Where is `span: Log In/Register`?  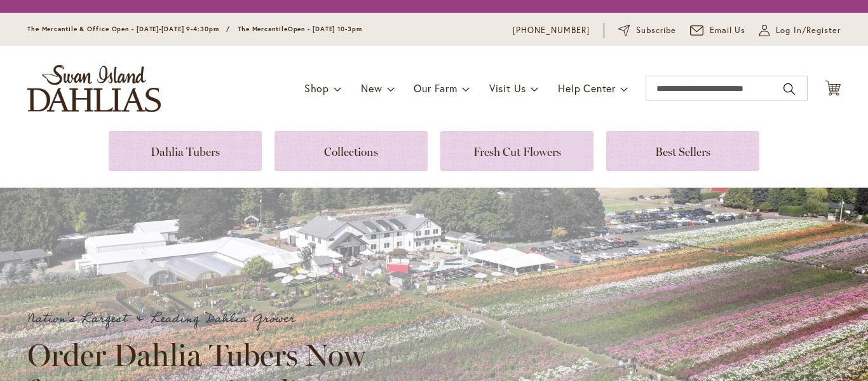
span: Log In/Register is located at coordinates (808, 30).